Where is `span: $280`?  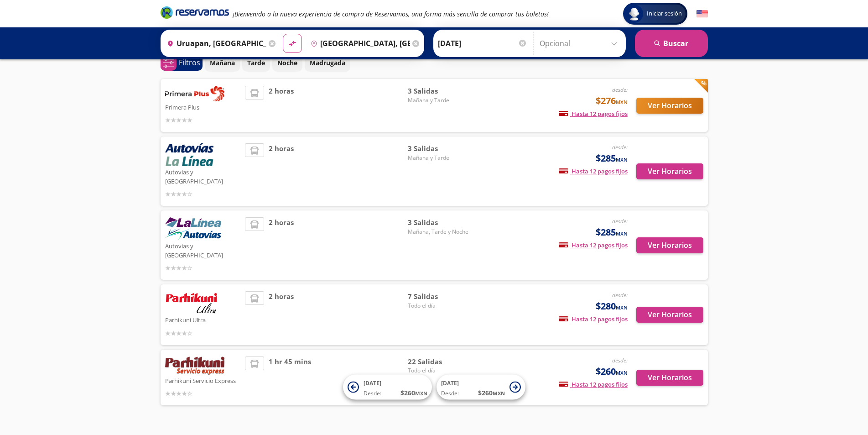 span: $280 is located at coordinates (612, 306).